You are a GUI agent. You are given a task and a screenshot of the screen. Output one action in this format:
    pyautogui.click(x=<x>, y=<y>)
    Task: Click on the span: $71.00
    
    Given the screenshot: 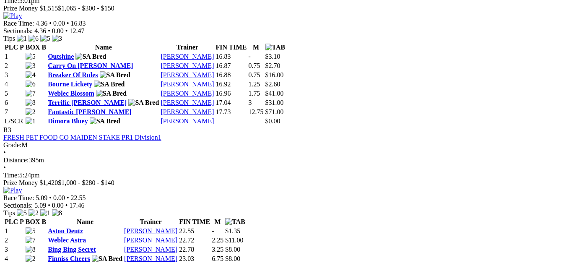 What is the action you would take?
    pyautogui.click(x=275, y=112)
    